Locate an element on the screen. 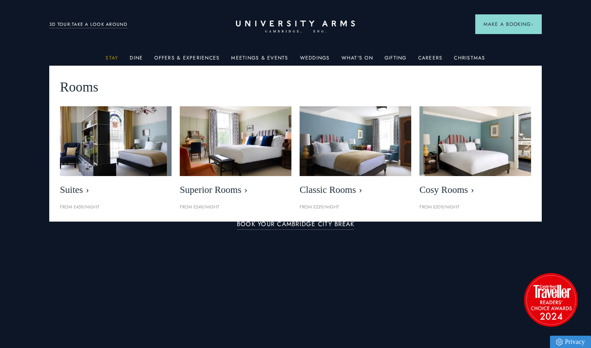  a: Privacy is located at coordinates (571, 342).